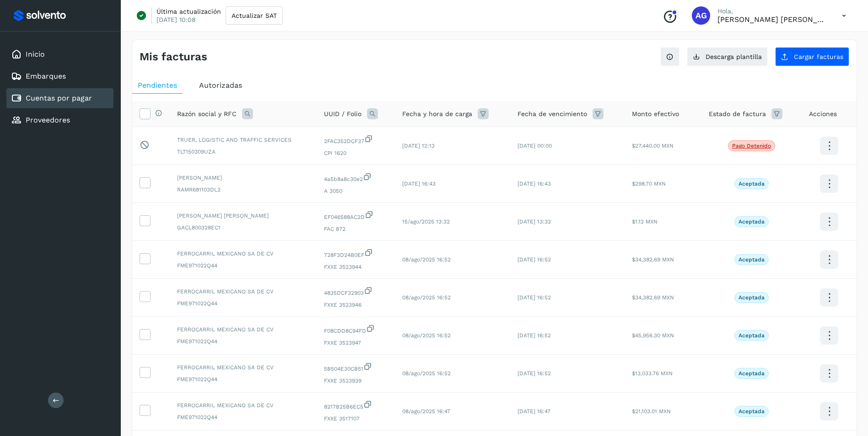  I want to click on span: UUID / Folio, so click(343, 113).